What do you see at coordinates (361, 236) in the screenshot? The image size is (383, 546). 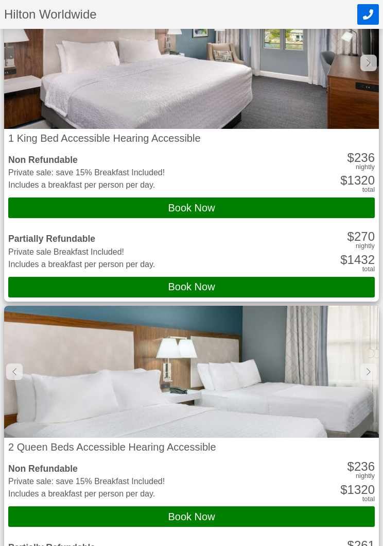 I see `div: 270` at bounding box center [361, 236].